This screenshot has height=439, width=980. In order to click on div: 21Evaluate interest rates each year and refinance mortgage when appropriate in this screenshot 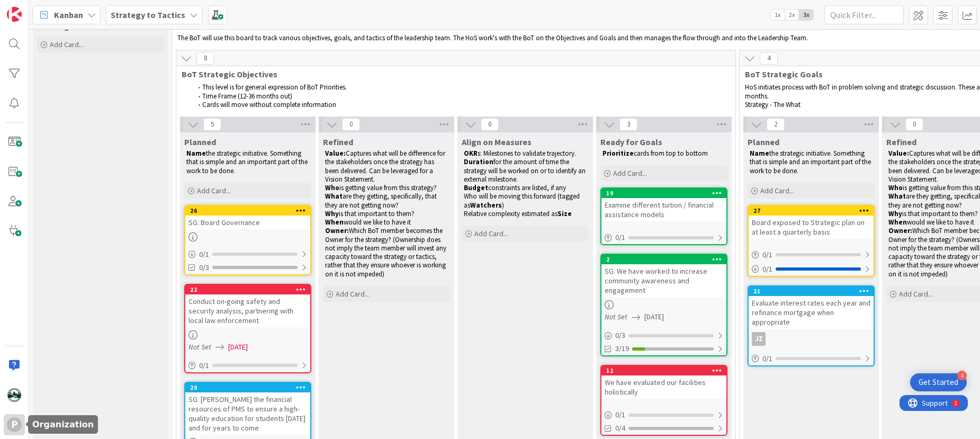, I will do `click(811, 307)`.